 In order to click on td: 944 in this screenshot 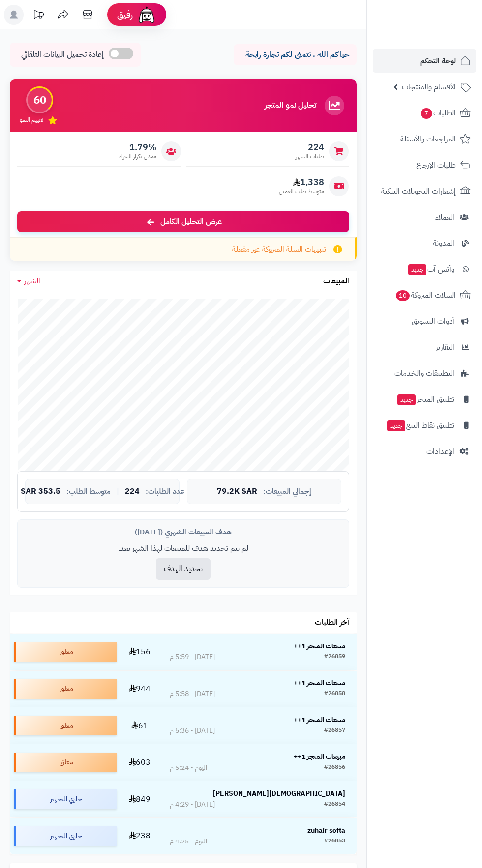, I will do `click(139, 688)`.